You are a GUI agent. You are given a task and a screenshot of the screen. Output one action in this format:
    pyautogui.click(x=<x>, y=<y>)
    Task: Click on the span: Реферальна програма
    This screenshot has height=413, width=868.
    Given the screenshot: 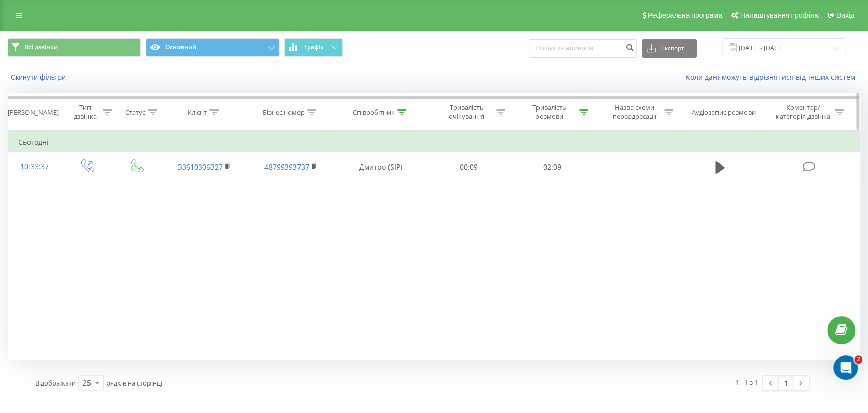 What is the action you would take?
    pyautogui.click(x=685, y=15)
    